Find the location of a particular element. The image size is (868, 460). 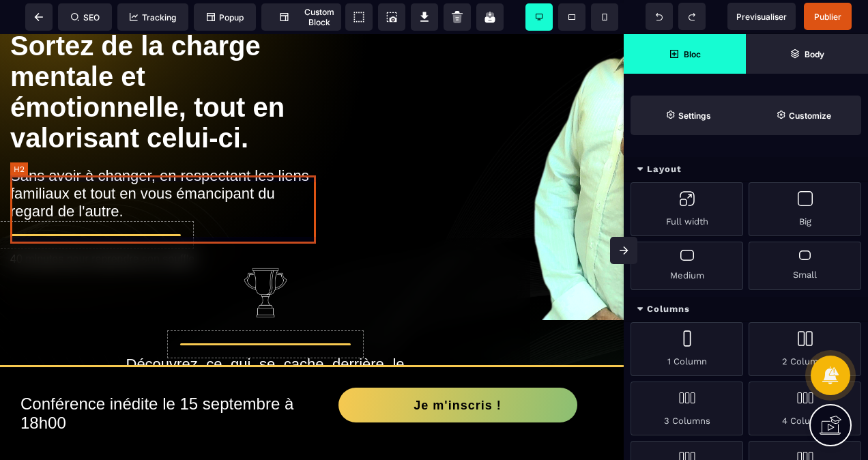

div: Layout is located at coordinates (746, 170).